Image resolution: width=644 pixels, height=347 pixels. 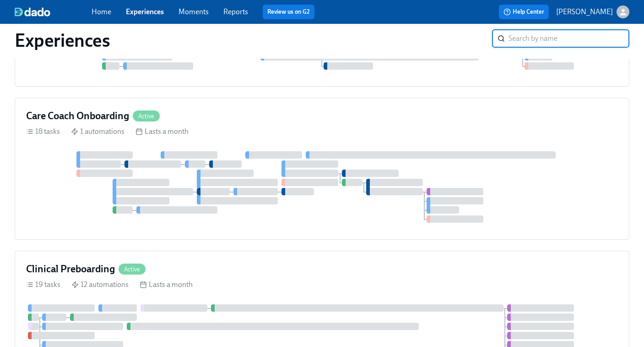 I want to click on input: Search by name, so click(x=569, y=39).